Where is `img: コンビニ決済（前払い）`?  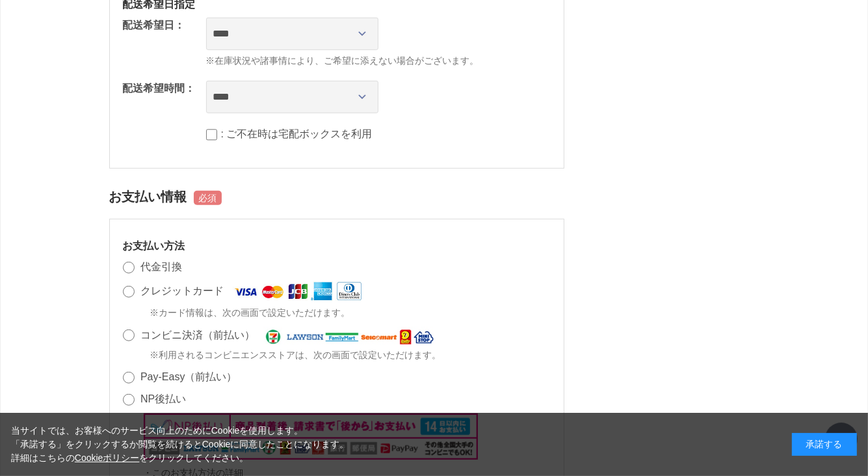
img: コンビニ決済（前払い） is located at coordinates (349, 335).